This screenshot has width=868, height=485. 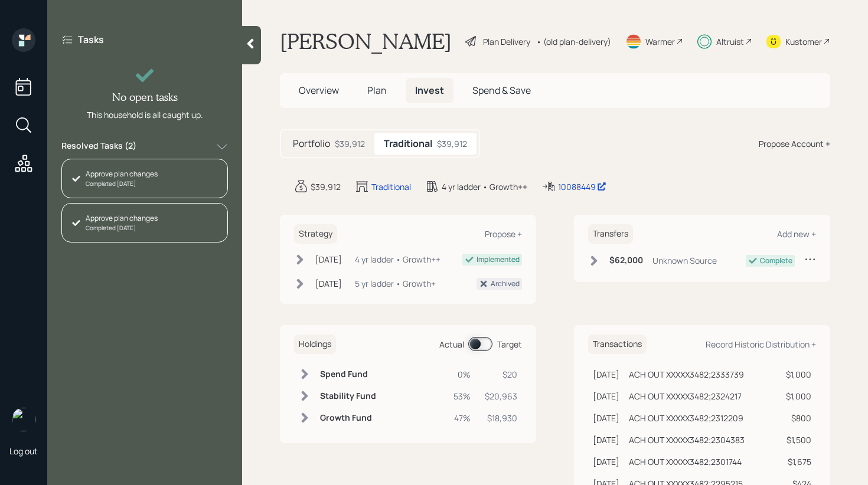 I want to click on div: Implemented, so click(x=498, y=260).